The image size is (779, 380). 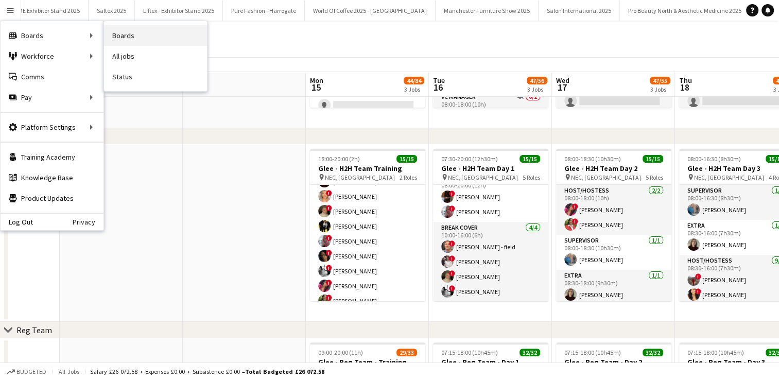 I want to click on span: Total Budgeted £26 072.58, so click(x=285, y=371).